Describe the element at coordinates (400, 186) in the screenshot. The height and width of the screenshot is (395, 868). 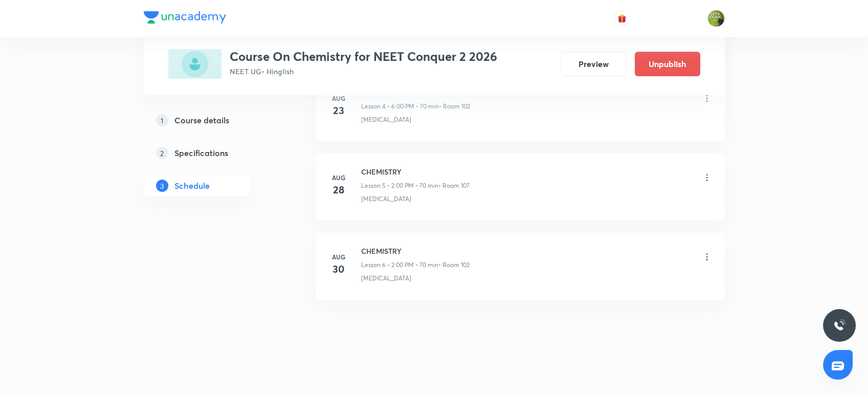
I see `p: Lesson 5 • 2:00 PM • 70 min` at that location.